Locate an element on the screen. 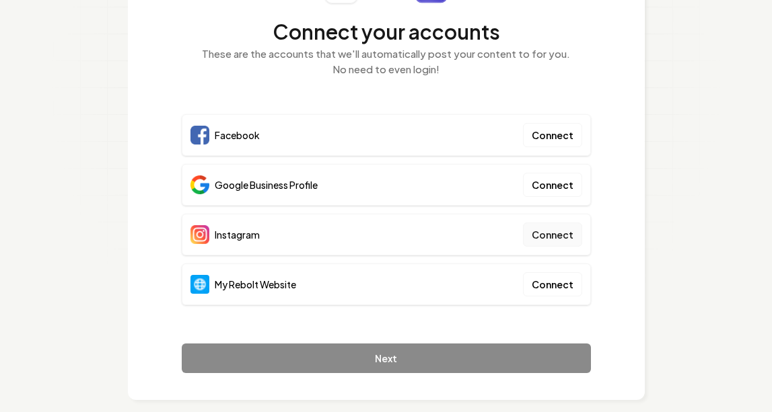 This screenshot has width=772, height=412. h2: Connect your accounts is located at coordinates (386, 32).